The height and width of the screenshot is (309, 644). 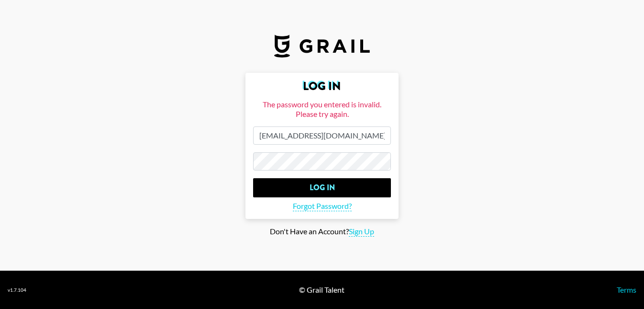 I want to click on div: v 1.7.104, so click(x=17, y=290).